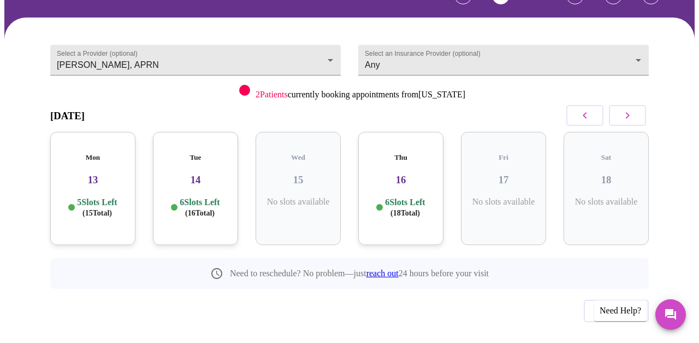 This screenshot has height=343, width=699. What do you see at coordinates (671, 314) in the screenshot?
I see `button: Messages` at bounding box center [671, 314].